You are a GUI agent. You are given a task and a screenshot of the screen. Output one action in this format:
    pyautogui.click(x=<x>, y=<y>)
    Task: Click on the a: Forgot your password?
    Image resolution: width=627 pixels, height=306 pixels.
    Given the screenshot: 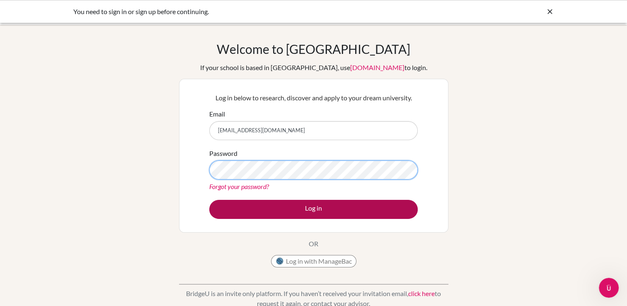 What is the action you would take?
    pyautogui.click(x=239, y=186)
    